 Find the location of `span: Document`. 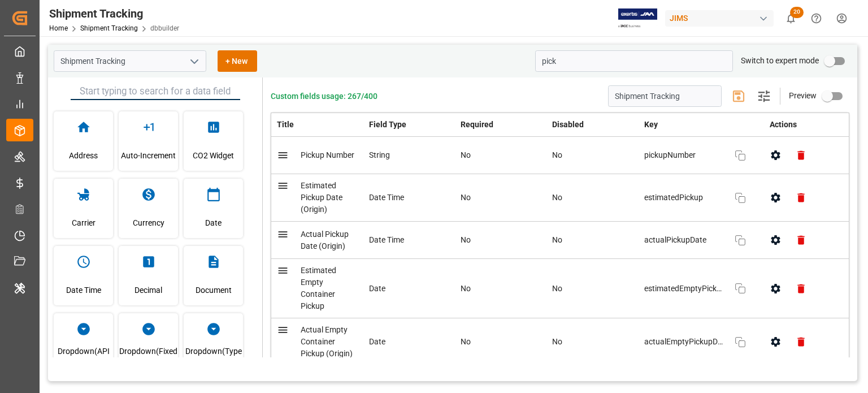

span: Document is located at coordinates (214, 290).